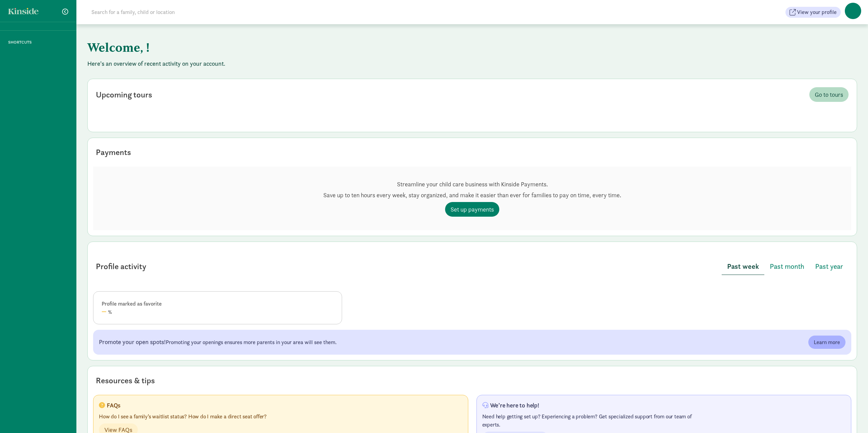 The width and height of the screenshot is (868, 433). Describe the element at coordinates (742, 266) in the screenshot. I see `span: Past week` at that location.